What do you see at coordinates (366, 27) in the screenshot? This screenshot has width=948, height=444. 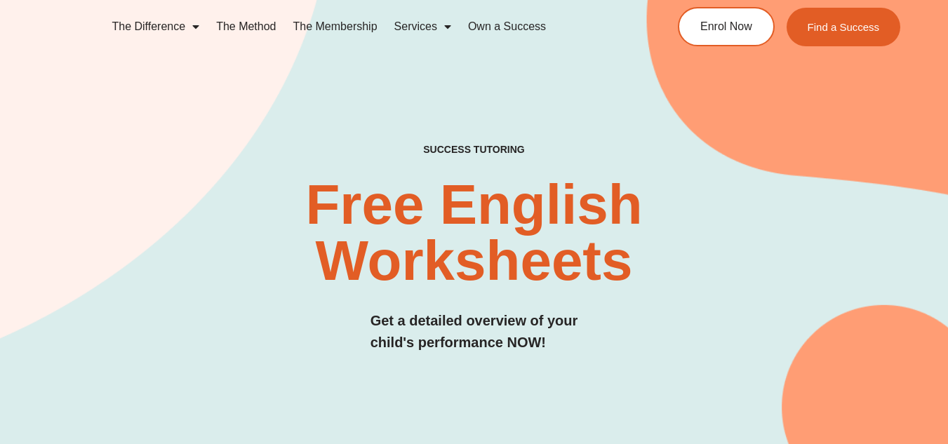 I see `nav: Menu` at bounding box center [366, 27].